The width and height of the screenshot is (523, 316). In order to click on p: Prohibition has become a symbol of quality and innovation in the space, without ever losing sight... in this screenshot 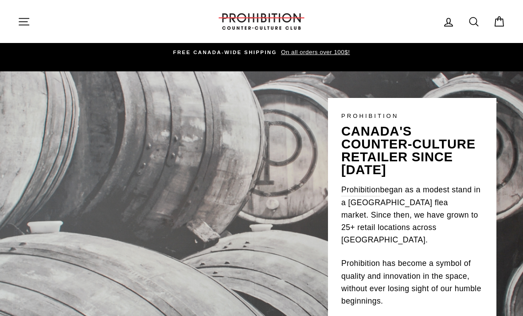, I will do `click(412, 282)`.